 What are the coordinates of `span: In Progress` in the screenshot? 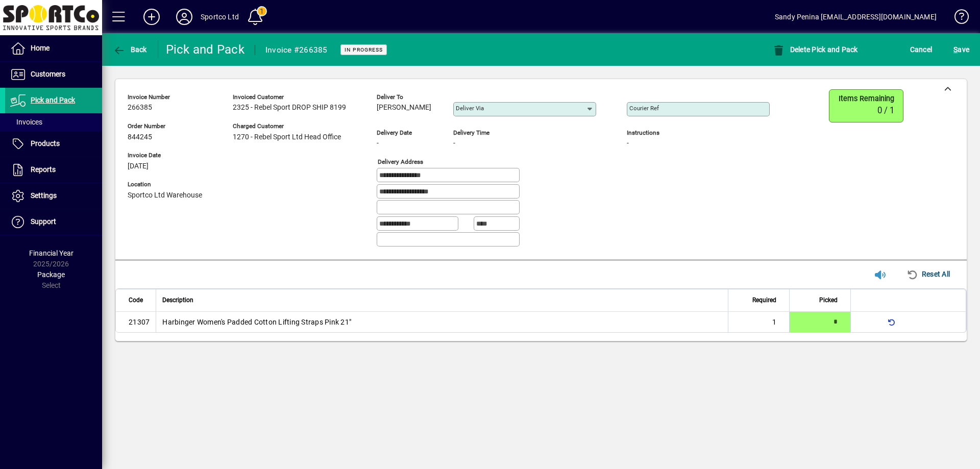 It's located at (363, 50).